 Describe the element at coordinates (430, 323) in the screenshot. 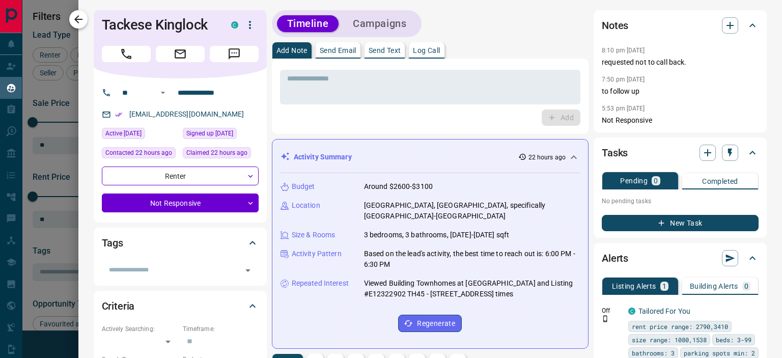

I see `button: Regenerate` at that location.